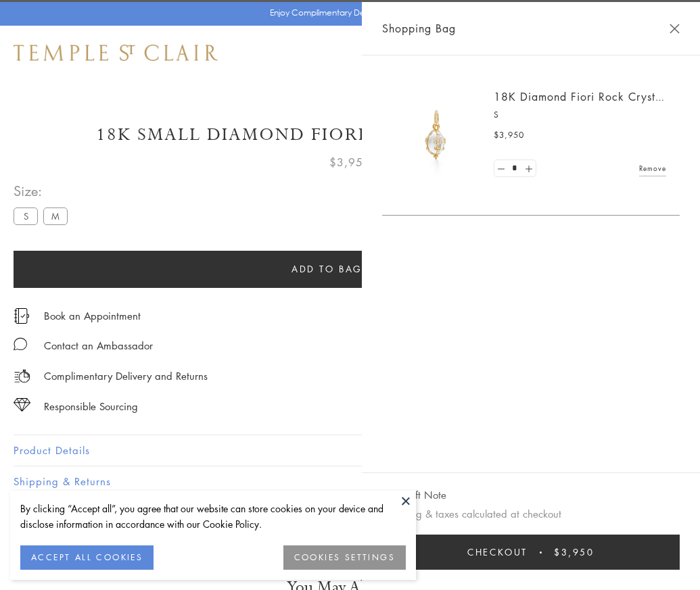 This screenshot has width=700, height=590. What do you see at coordinates (21, 405) in the screenshot?
I see `img: icon_sourcing.svg` at bounding box center [21, 405].